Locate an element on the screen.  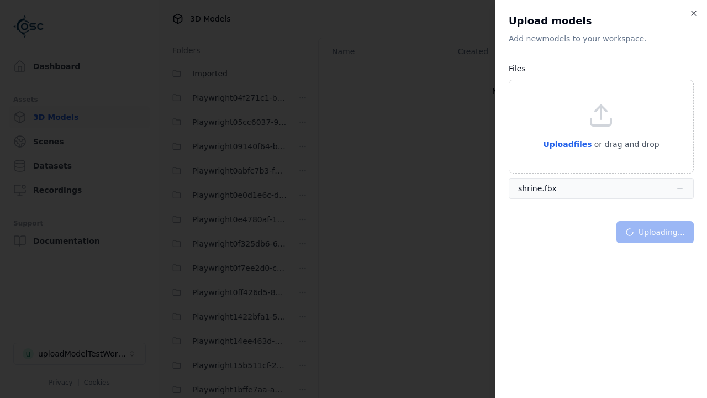
label: Files is located at coordinates (517, 69).